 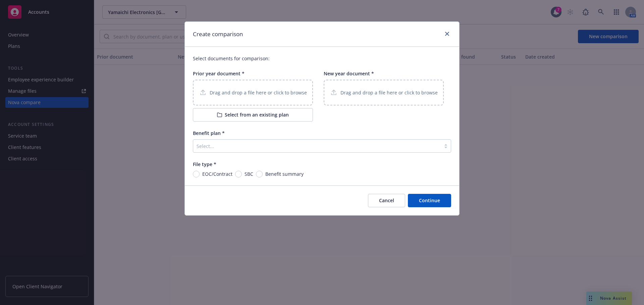 What do you see at coordinates (217, 34) in the screenshot?
I see `h1: Create comparison` at bounding box center [217, 34].